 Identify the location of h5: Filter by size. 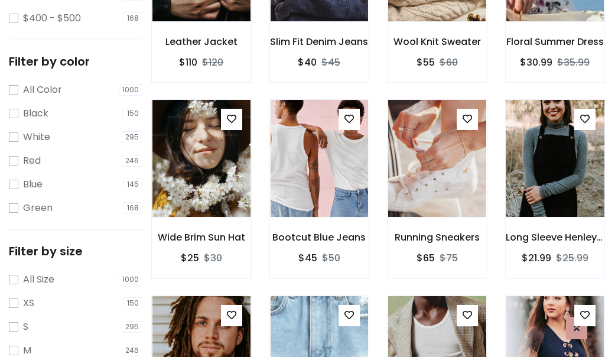
(76, 251).